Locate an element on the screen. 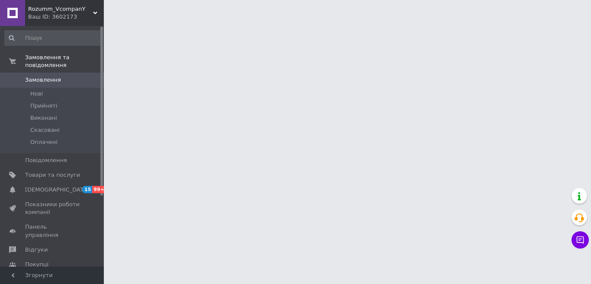 This screenshot has width=591, height=284. span: Панель управління is located at coordinates (52, 231).